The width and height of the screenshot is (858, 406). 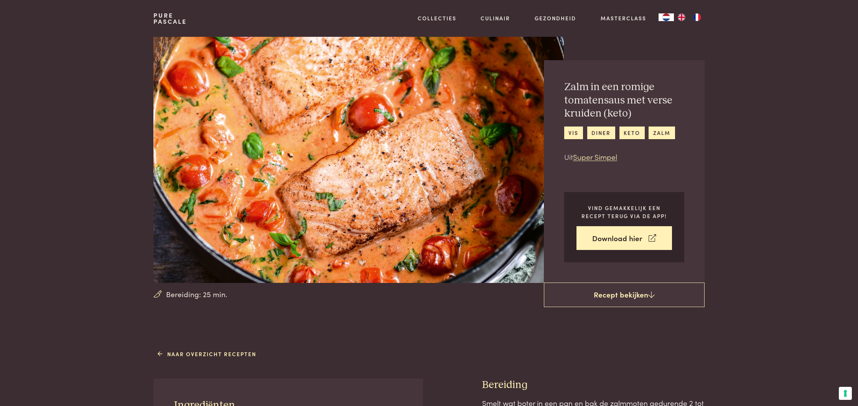 I want to click on a: zalm, so click(x=662, y=133).